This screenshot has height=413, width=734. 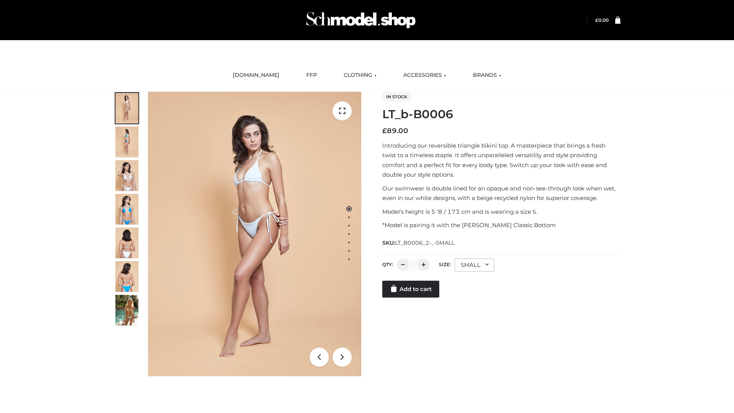 What do you see at coordinates (501, 114) in the screenshot?
I see `h1: LT_b-B0006` at bounding box center [501, 114].